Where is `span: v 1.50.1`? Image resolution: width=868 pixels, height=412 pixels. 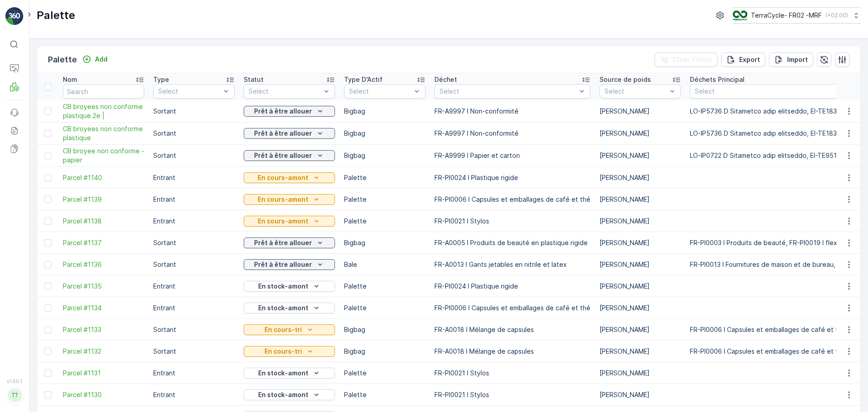
span: v 1.50.1 is located at coordinates (14, 381).